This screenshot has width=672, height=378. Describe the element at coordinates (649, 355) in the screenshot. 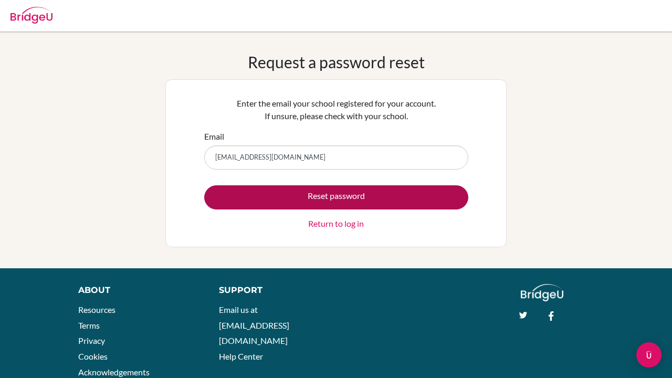

I see `div: Open Intercom Messenger` at that location.